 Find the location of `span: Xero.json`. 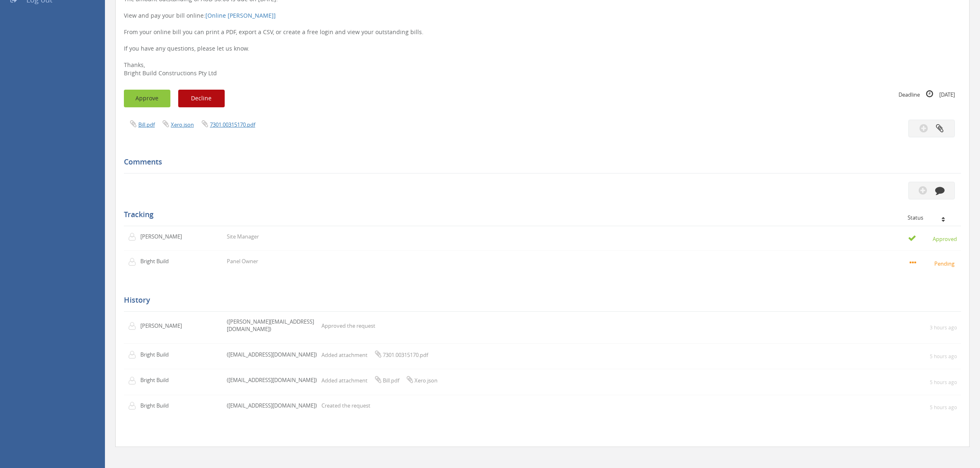

span: Xero.json is located at coordinates (426, 381).